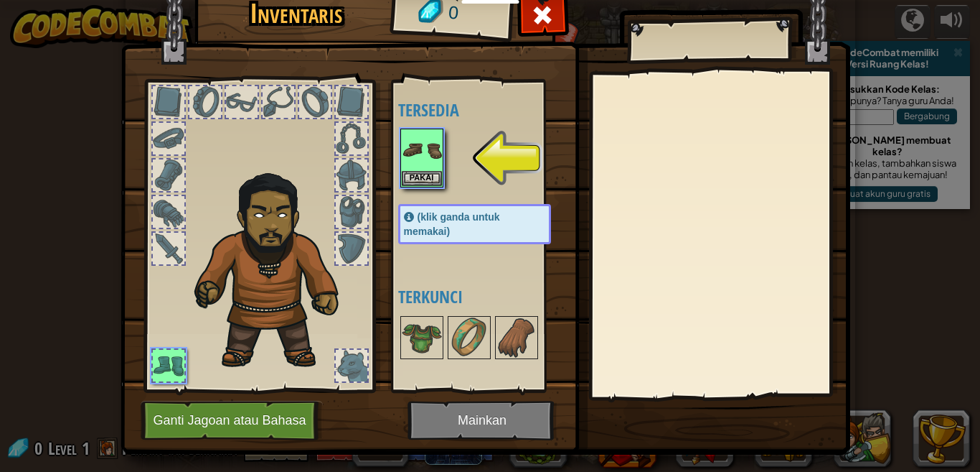 This screenshot has width=980, height=472. Describe the element at coordinates (452, 224) in the screenshot. I see `span: (klik ganda untuk memakai)` at that location.